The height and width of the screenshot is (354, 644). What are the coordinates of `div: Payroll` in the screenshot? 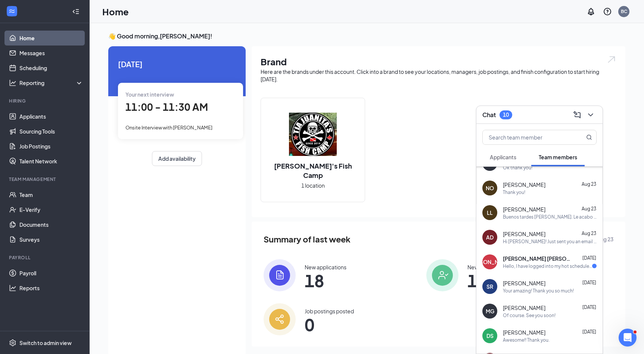 It's located at (45, 257).